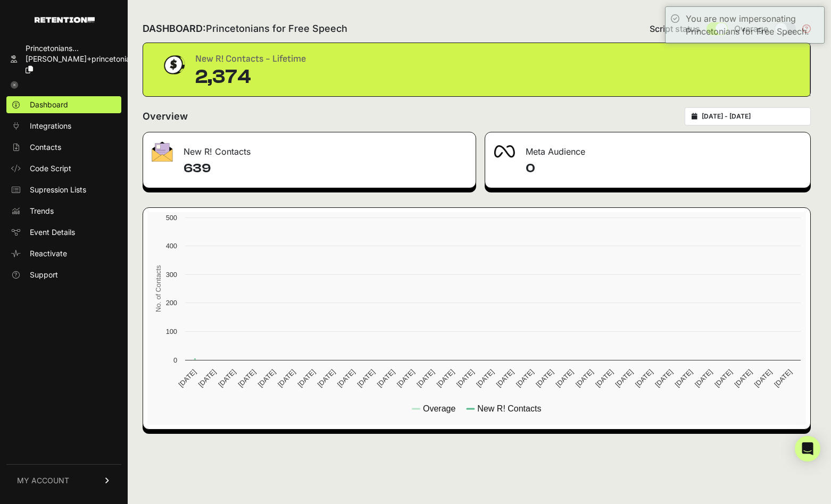 The width and height of the screenshot is (831, 504). Describe the element at coordinates (52, 232) in the screenshot. I see `span: Event Details` at that location.